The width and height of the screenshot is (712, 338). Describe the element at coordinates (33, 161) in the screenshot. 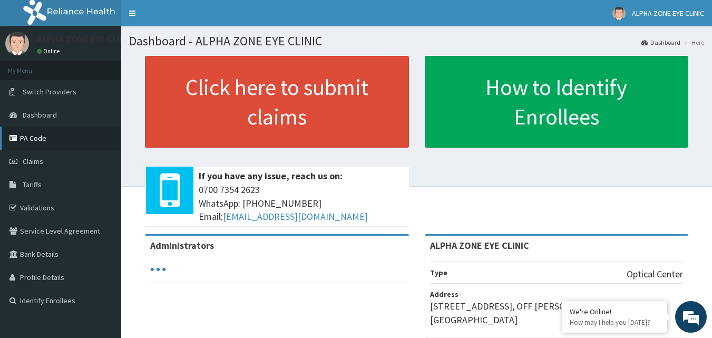

I see `span: Claims` at that location.